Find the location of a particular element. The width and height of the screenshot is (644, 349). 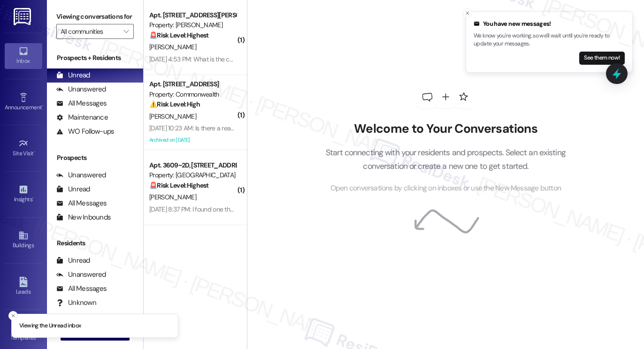

div: Unknown is located at coordinates (76, 303).